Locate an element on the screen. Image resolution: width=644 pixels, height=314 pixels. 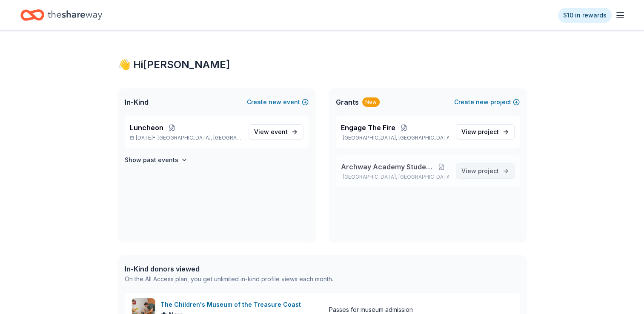
span: Grants is located at coordinates (347, 102).